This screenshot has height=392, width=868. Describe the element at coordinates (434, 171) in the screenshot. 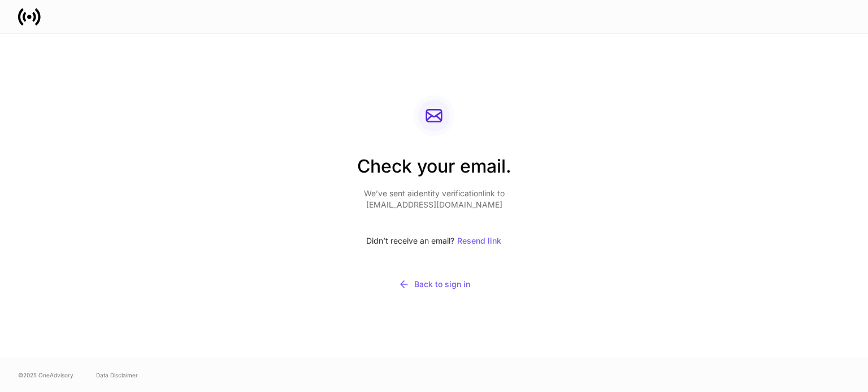

I see `h2: Check your email.` at that location.